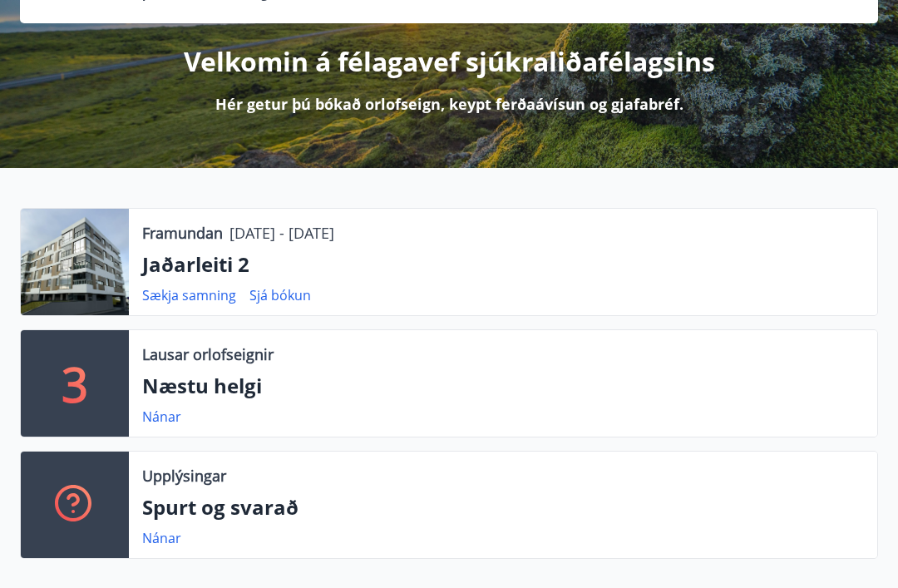 The width and height of the screenshot is (898, 588). Describe the element at coordinates (208, 354) in the screenshot. I see `p: Lausar orlofseignir` at that location.